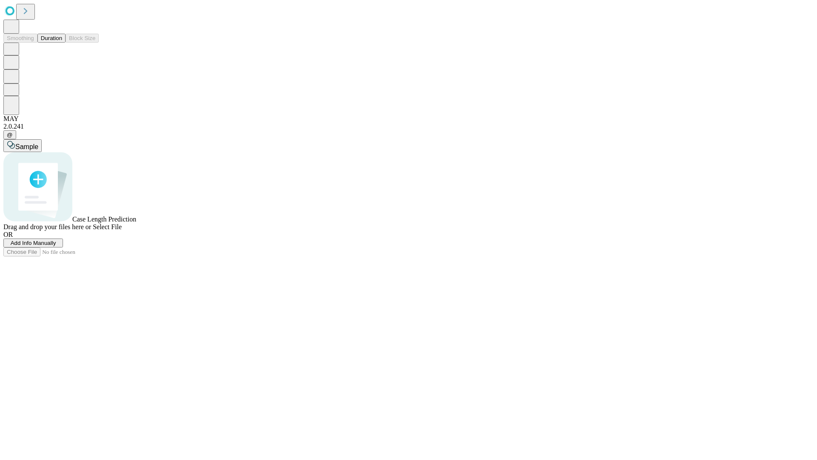 This screenshot has width=817, height=460. Describe the element at coordinates (20, 38) in the screenshot. I see `button: Smoothing` at that location.